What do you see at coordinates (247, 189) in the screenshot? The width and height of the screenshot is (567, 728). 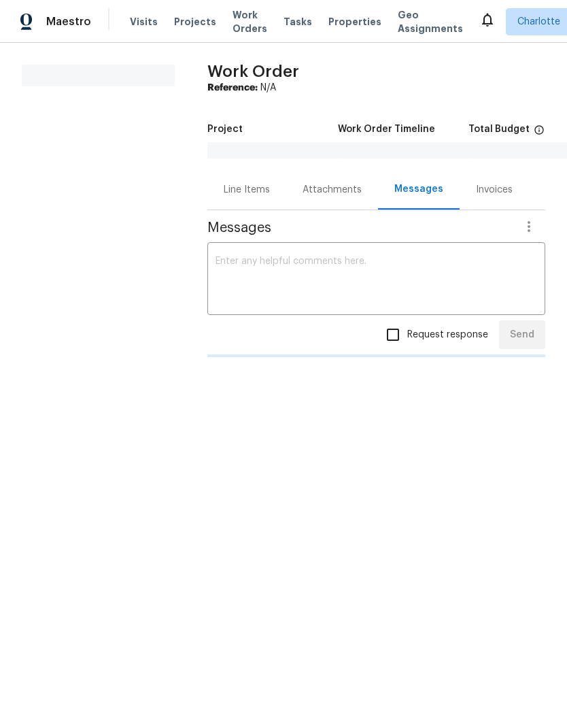 I see `div: Line Items` at bounding box center [247, 189].